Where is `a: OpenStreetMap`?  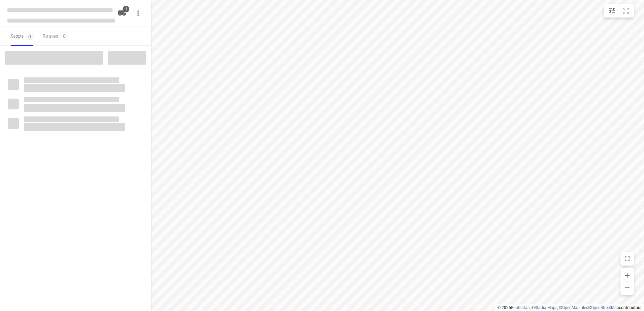 a: OpenStreetMap is located at coordinates (605, 308).